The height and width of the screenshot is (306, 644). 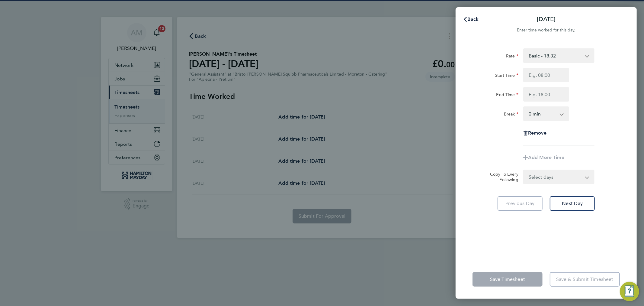 I want to click on span: Remove, so click(x=537, y=132).